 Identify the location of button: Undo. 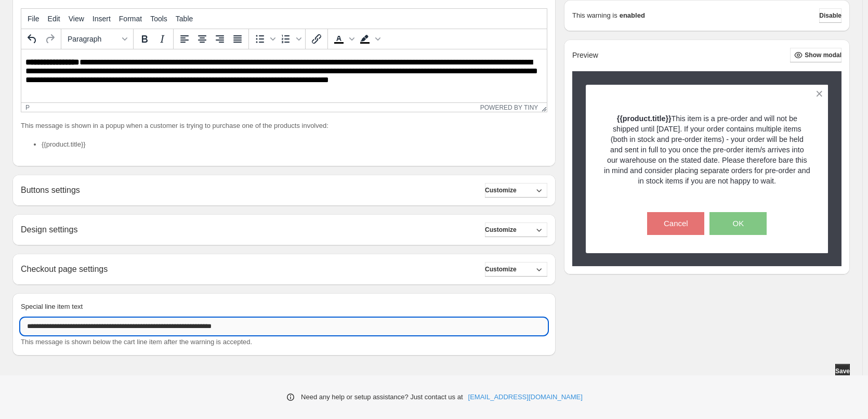
(32, 39).